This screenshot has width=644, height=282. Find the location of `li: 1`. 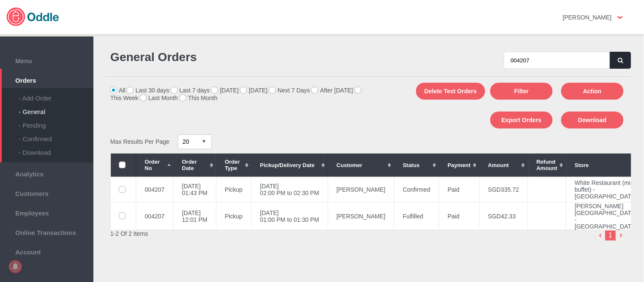

li: 1 is located at coordinates (611, 236).